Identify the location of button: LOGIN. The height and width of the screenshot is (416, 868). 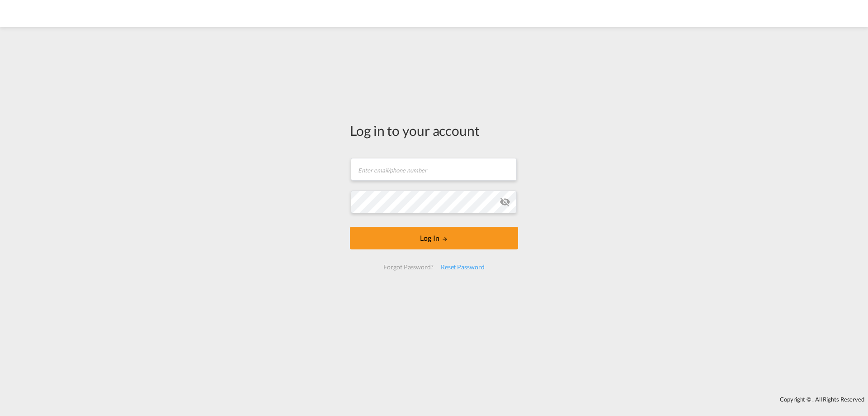
(434, 238).